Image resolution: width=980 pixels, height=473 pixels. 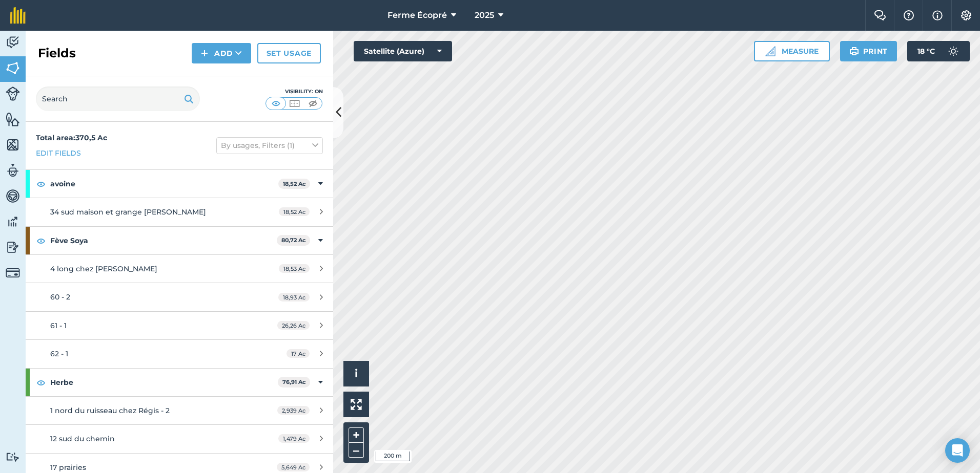 I want to click on a: 1 nord du ruisseau chez Régis - 22,939 Ac, so click(x=180, y=411).